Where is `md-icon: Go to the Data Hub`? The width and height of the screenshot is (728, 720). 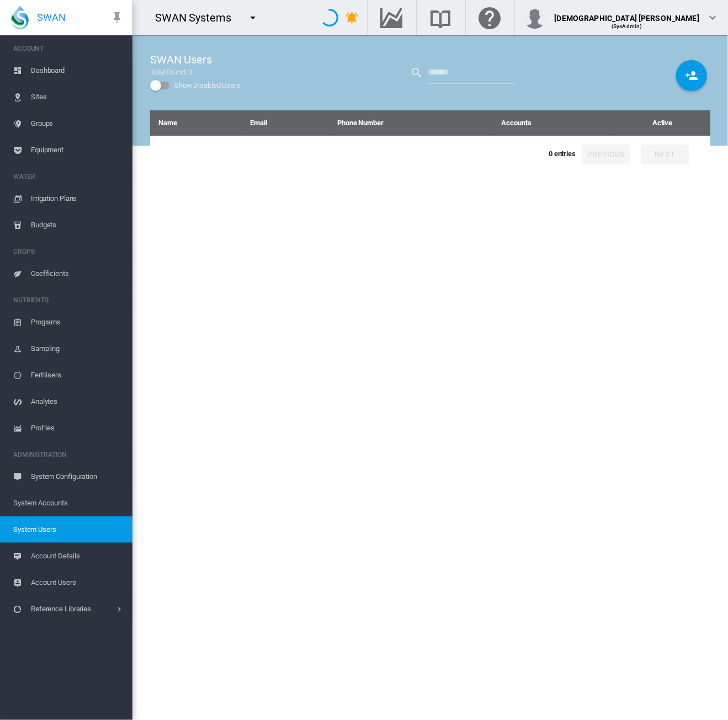 md-icon: Go to the Data Hub is located at coordinates (391, 18).